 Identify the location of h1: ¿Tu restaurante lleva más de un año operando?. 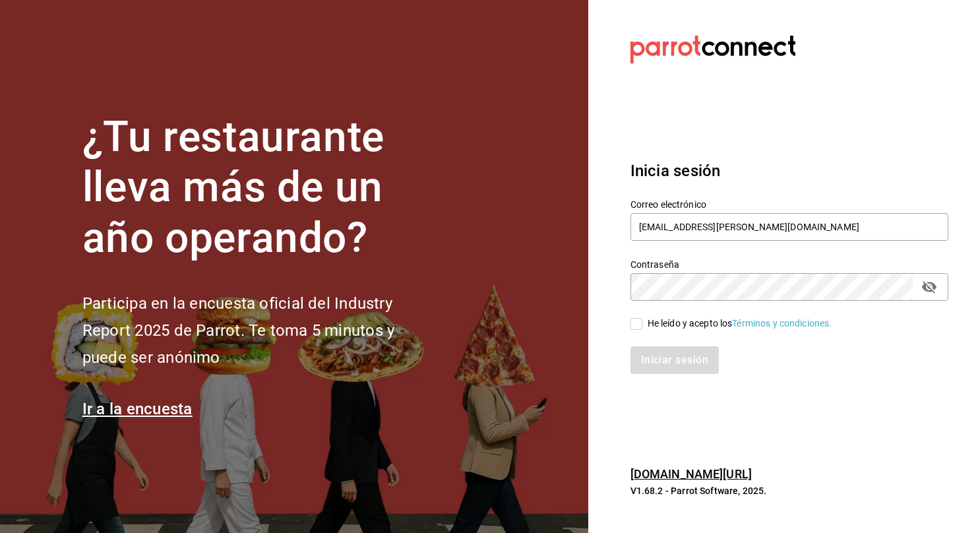
(261, 188).